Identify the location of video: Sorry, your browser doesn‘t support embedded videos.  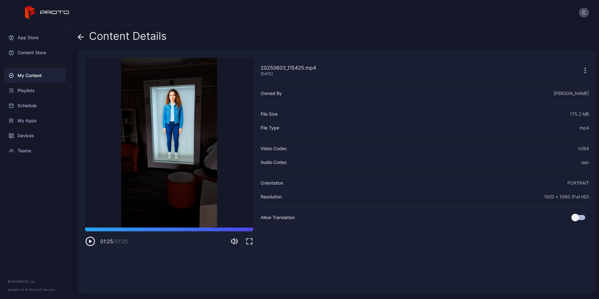
(169, 143).